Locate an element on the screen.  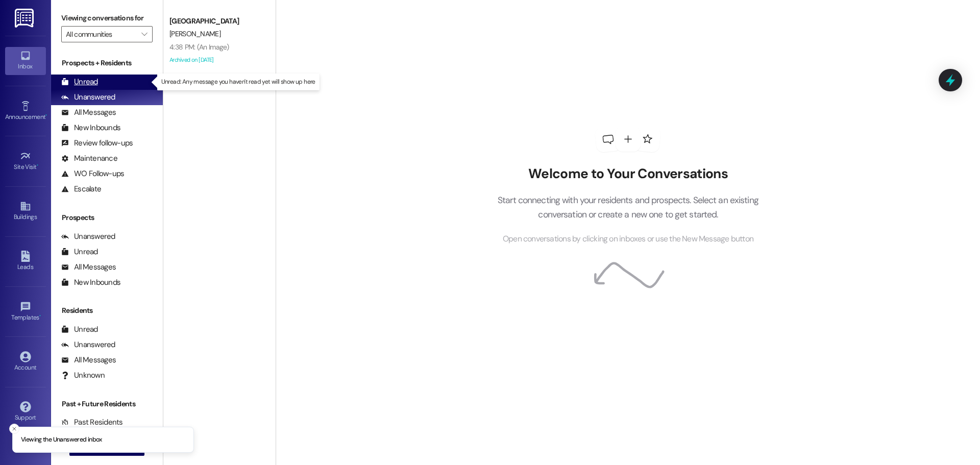
input: All communities is located at coordinates (101, 35).